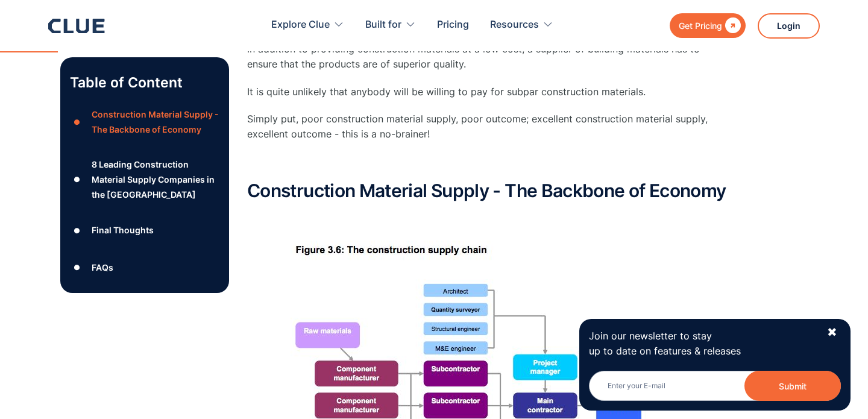 The height and width of the screenshot is (419, 868). Describe the element at coordinates (144, 230) in the screenshot. I see `a: ●Final Thoughts` at that location.